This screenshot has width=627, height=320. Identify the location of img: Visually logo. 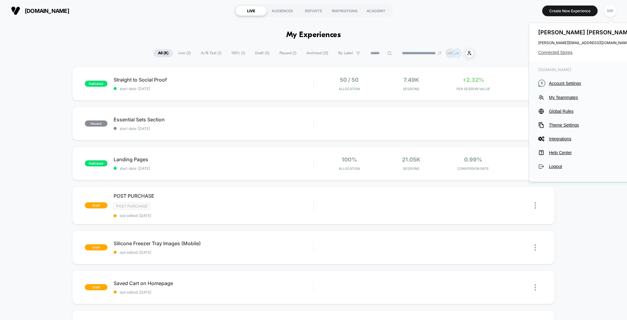
(16, 11).